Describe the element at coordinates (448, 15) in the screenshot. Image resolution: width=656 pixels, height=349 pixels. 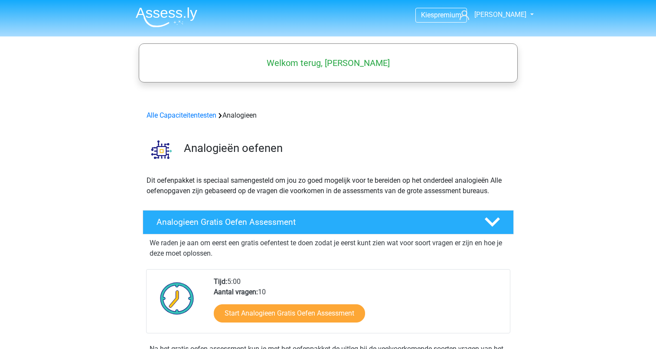
I see `span: premium` at that location.